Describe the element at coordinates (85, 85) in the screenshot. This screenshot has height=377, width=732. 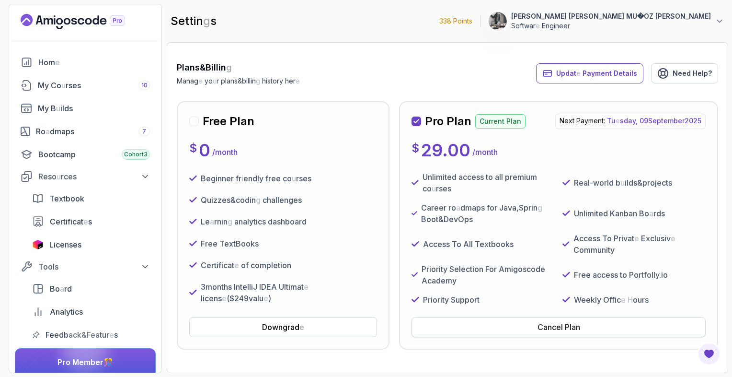
I see `a: courses` at that location.